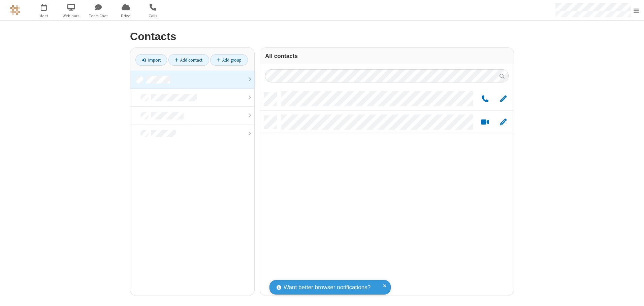 This screenshot has width=644, height=306. What do you see at coordinates (151, 60) in the screenshot?
I see `a: Import` at bounding box center [151, 60].